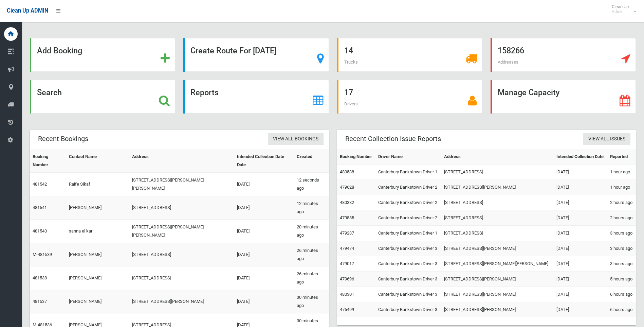 This screenshot has height=327, width=644. I want to click on a: Add Booking, so click(102, 55).